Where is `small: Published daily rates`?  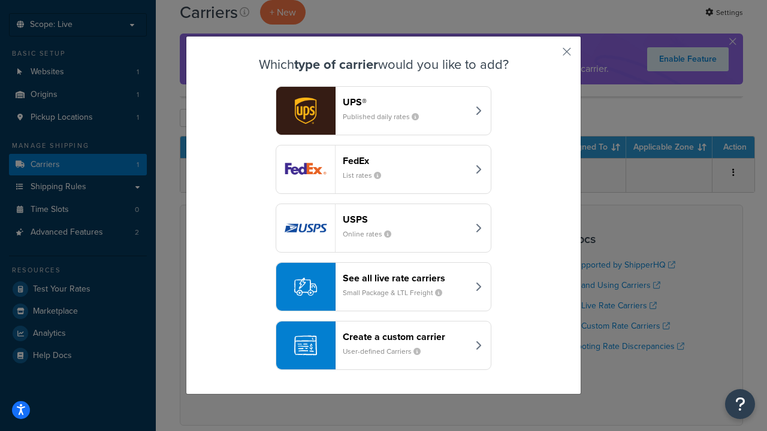 small: Published daily rates is located at coordinates (385, 117).